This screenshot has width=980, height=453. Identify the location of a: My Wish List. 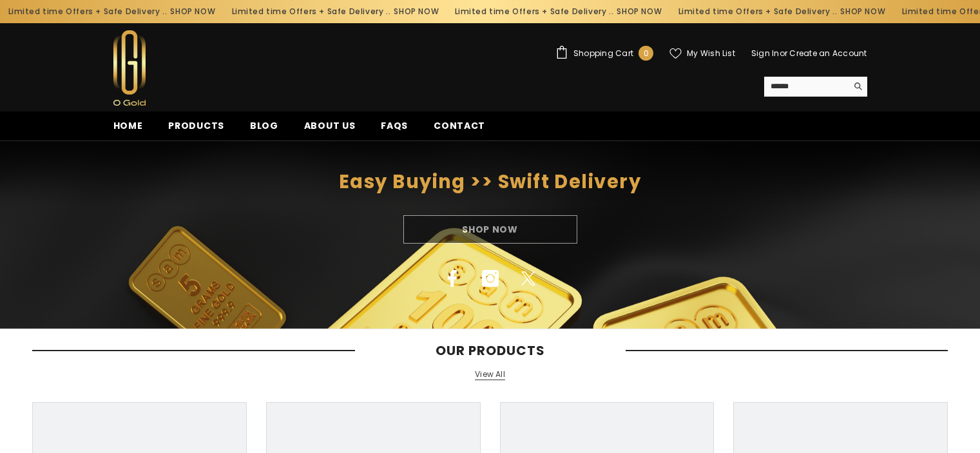
(702, 54).